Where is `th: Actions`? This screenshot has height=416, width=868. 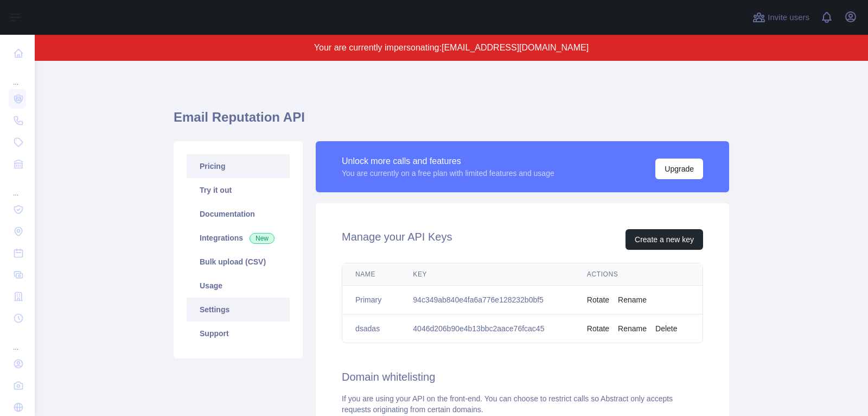 th: Actions is located at coordinates (638, 274).